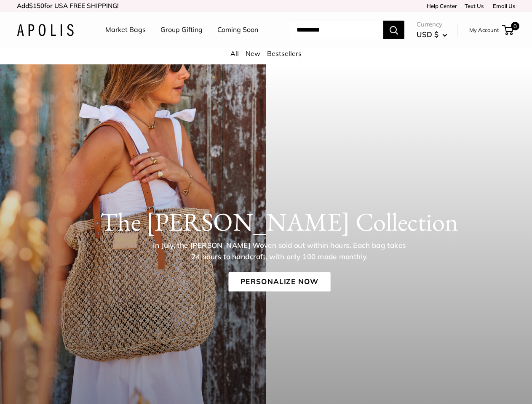 The width and height of the screenshot is (532, 404). Describe the element at coordinates (336, 30) in the screenshot. I see `input: Search...` at that location.